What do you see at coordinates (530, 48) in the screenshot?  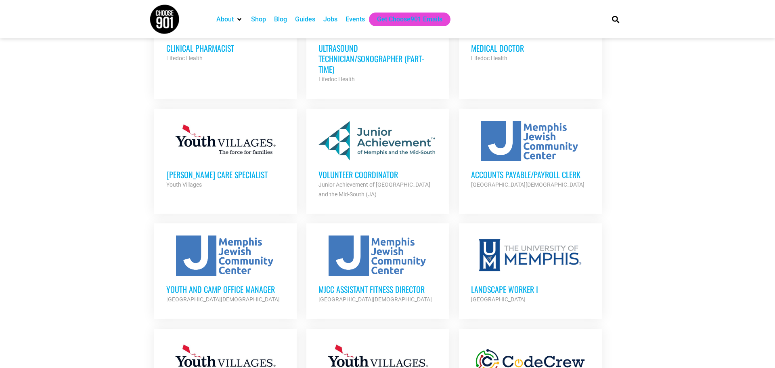 I see `h3: Medical Doctor` at bounding box center [530, 48].